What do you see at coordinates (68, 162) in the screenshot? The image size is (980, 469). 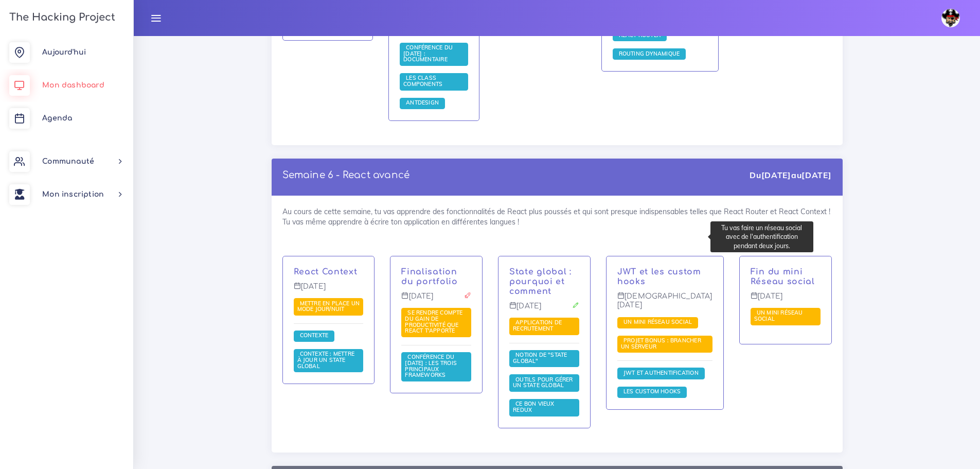 I see `span: Communauté` at bounding box center [68, 162].